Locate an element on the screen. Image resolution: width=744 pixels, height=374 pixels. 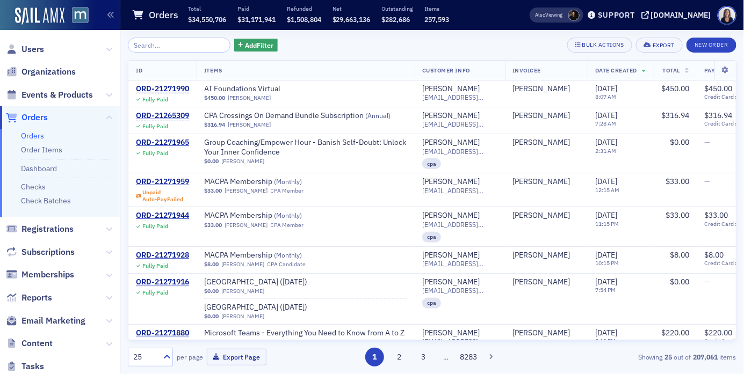
span: Date Created is located at coordinates (616, 70).